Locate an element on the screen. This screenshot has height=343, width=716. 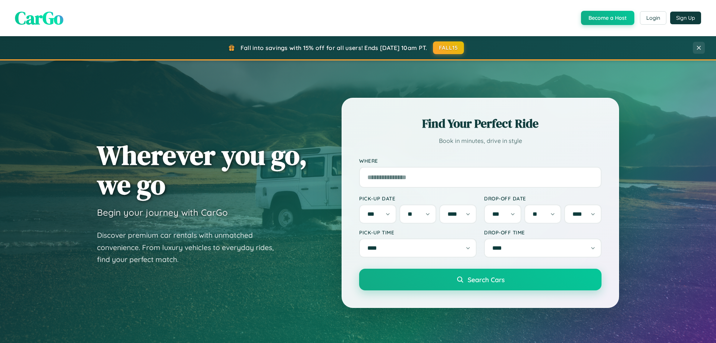
span: CarGo is located at coordinates (39, 18).